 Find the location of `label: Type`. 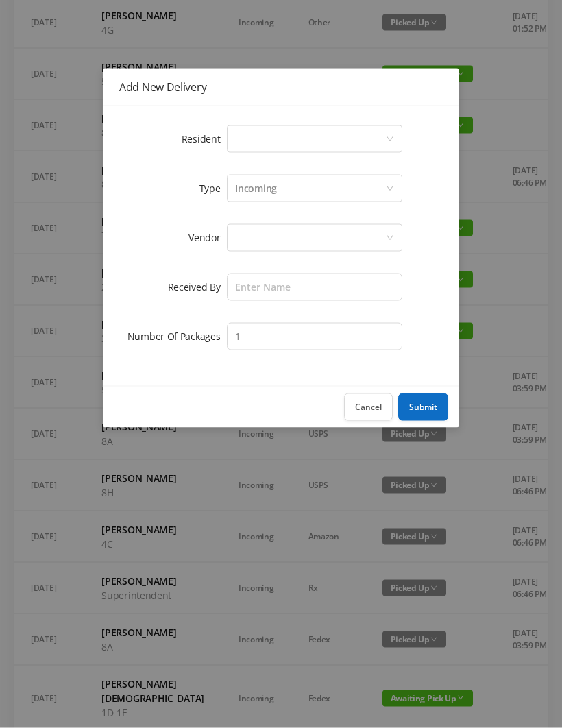

label: Type is located at coordinates (213, 187).